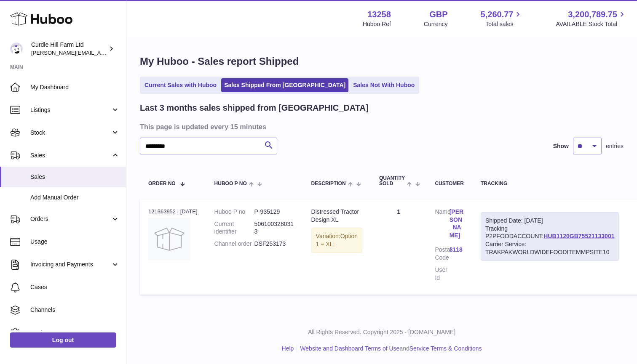 Image resolution: width=637 pixels, height=364 pixels. What do you see at coordinates (502, 18) in the screenshot?
I see `a: 5,260.77 Total sales` at bounding box center [502, 18].